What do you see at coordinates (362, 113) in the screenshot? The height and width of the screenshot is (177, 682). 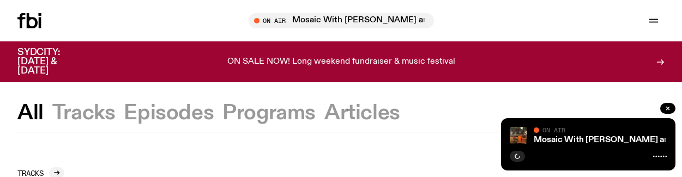 I see `button: Articles` at bounding box center [362, 113].